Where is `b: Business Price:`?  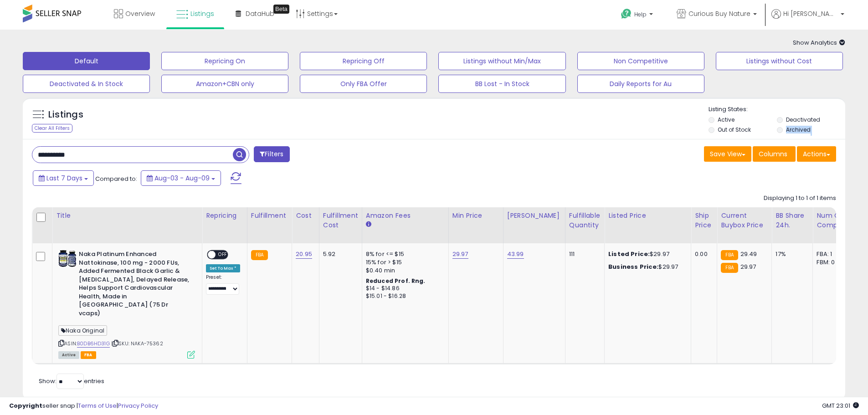
b: Business Price: is located at coordinates (633, 266).